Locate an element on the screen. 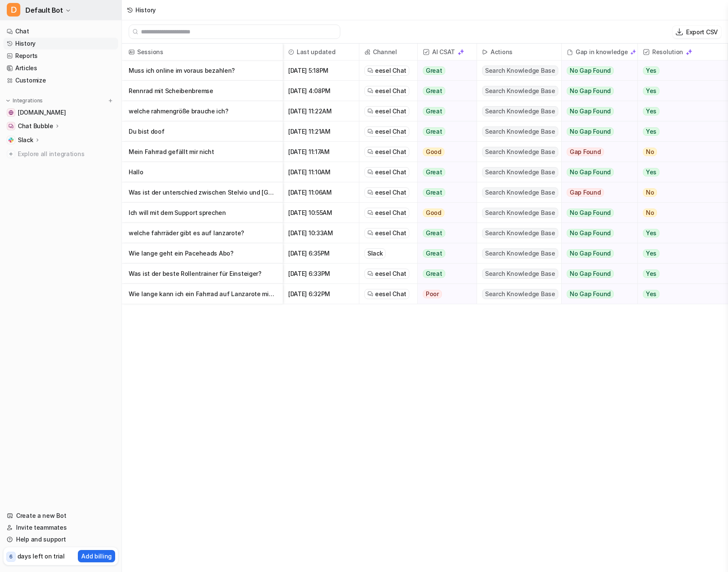  a: Explore all integrations is located at coordinates (60, 154).